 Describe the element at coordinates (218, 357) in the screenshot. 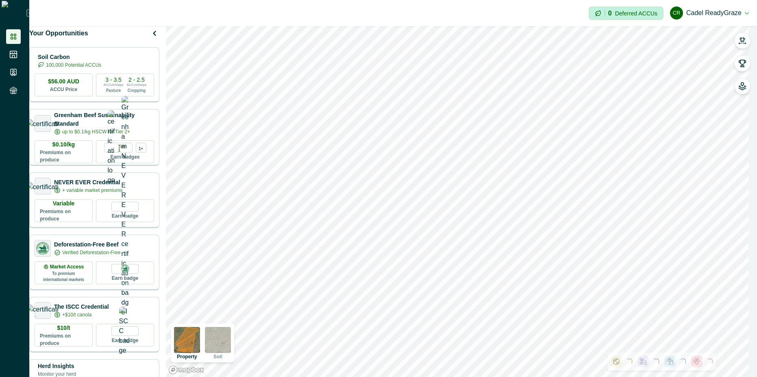

I see `p: Soil` at that location.